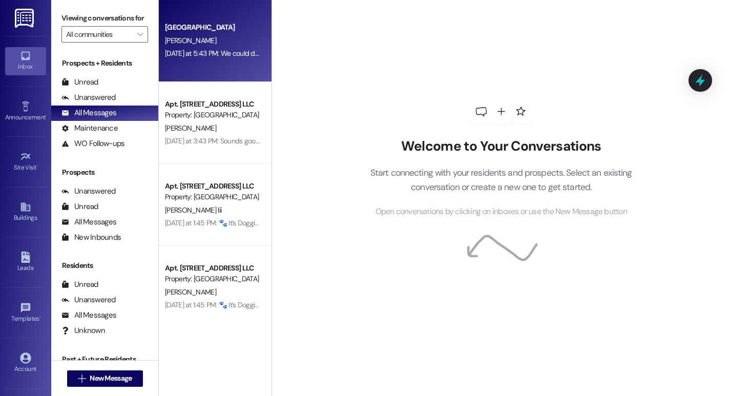 The image size is (730, 396). What do you see at coordinates (26, 61) in the screenshot?
I see `a: Inbox` at bounding box center [26, 61].